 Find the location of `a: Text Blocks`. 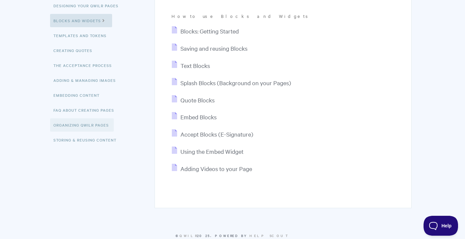

a: Text Blocks is located at coordinates (191, 65).